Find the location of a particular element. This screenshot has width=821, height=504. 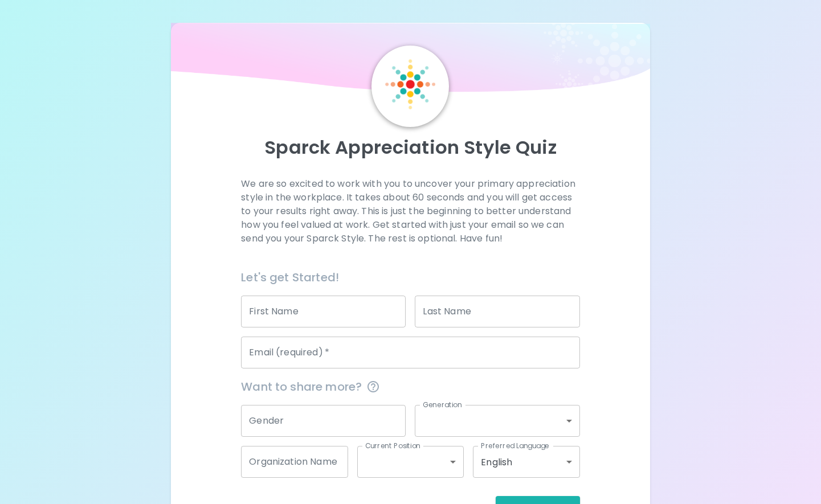

img: wave is located at coordinates (410, 60).